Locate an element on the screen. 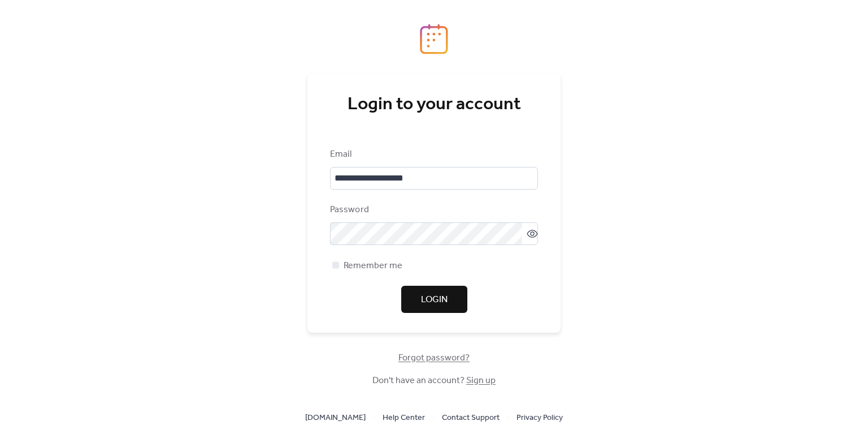 This screenshot has width=868, height=438. a: Forgot password? is located at coordinates (434, 357).